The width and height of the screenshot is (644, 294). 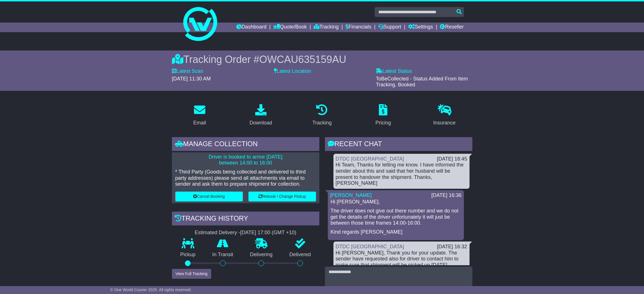 What do you see at coordinates (192, 274) in the screenshot?
I see `button: View Full Tracking` at bounding box center [192, 274].